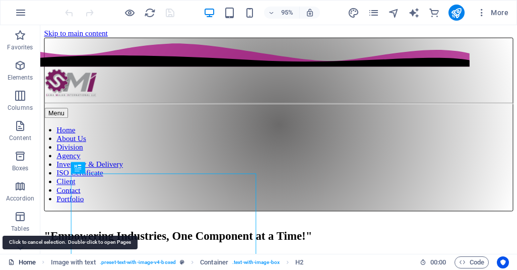 This screenshot has width=517, height=270. Describe the element at coordinates (310, 13) in the screenshot. I see `i: On resize automatically adjust zoom level to fit chosen device.` at that location.